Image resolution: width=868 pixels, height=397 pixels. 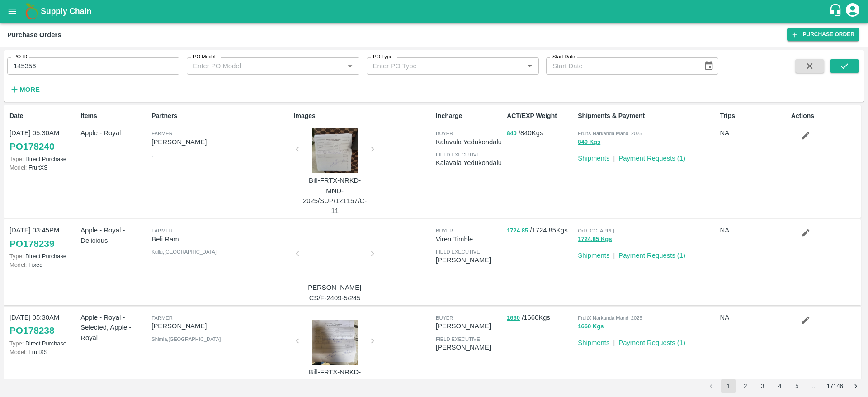 I want to click on label: PO Model, so click(x=205, y=57).